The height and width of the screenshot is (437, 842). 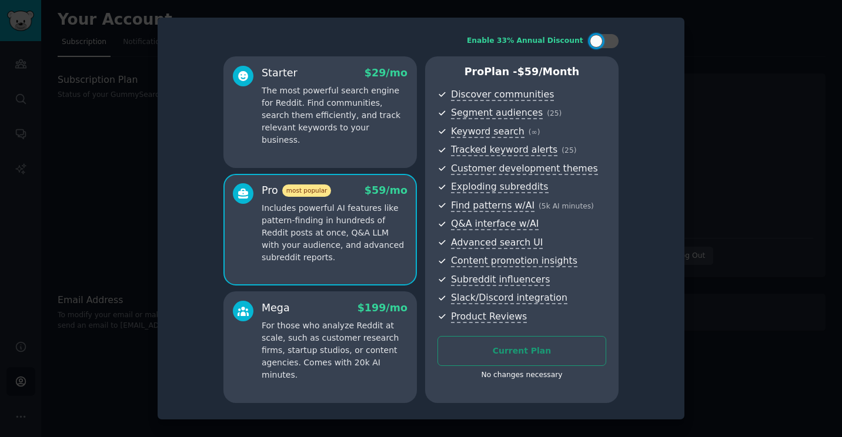 What do you see at coordinates (497, 243) in the screenshot?
I see `span: Advanced search UI` at bounding box center [497, 243].